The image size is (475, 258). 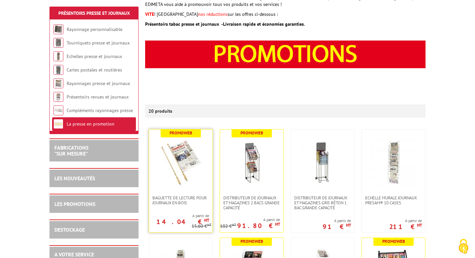 I want to click on strong: VITE, so click(x=149, y=14).